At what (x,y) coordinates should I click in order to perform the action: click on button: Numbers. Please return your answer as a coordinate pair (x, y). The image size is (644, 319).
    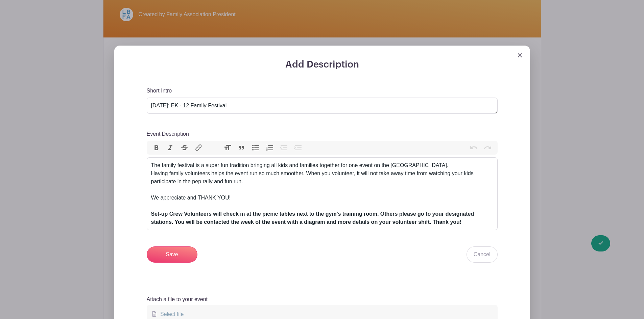
    Looking at the image, I should click on (269, 148).